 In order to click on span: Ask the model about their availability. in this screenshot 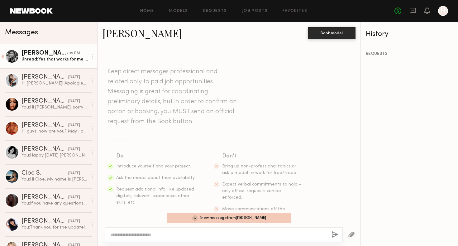, I will do `click(156, 178)`.